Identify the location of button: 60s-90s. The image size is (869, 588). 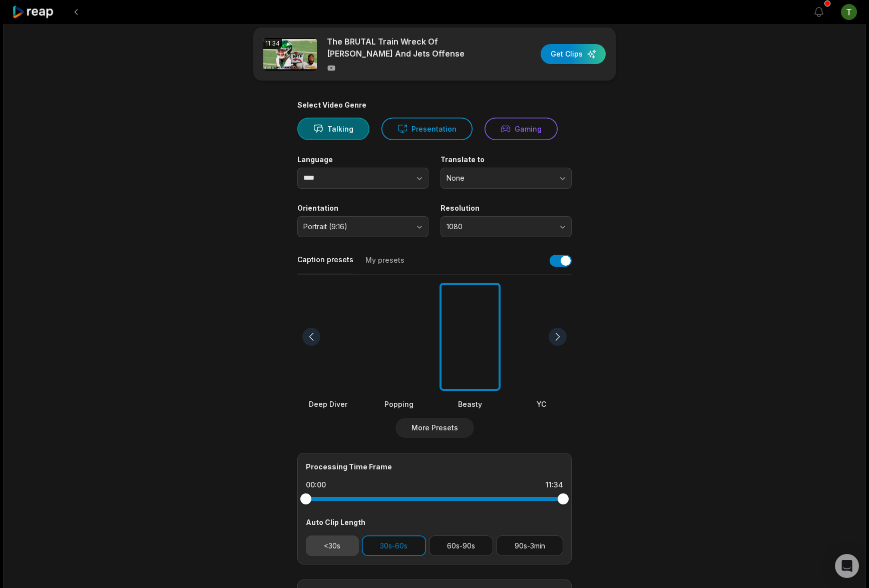
(461, 545).